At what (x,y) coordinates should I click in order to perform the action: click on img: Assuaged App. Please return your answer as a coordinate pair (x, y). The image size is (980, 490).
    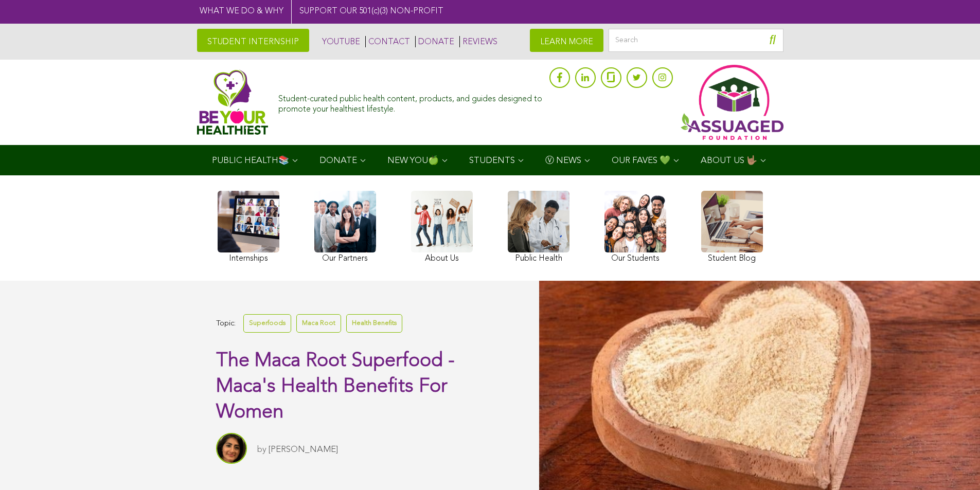
    Looking at the image, I should click on (732, 103).